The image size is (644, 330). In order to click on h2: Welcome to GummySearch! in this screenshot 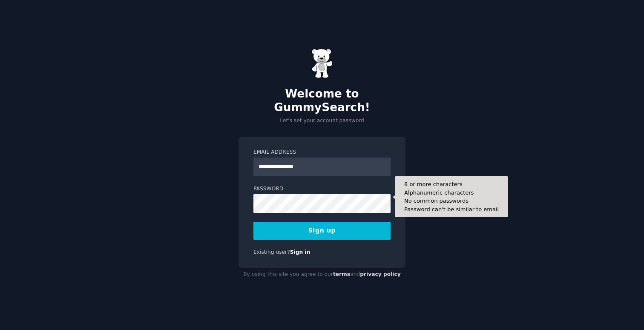, I will do `click(322, 100)`.